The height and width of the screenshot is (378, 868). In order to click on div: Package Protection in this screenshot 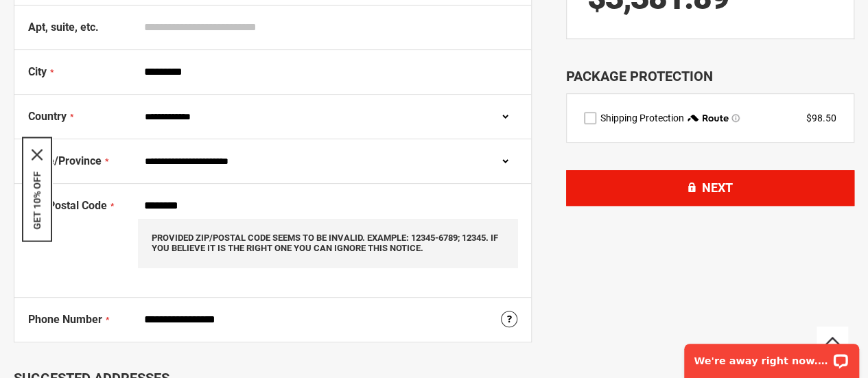, I will do `click(709, 76)`.